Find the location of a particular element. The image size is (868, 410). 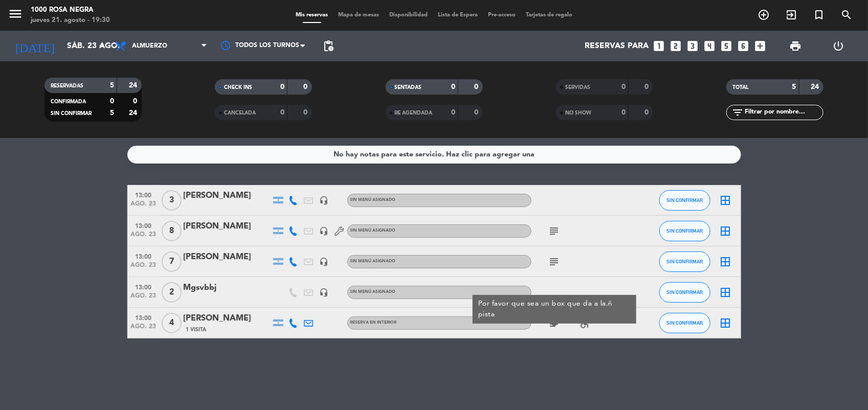

span: pending_actions is located at coordinates (328, 46).